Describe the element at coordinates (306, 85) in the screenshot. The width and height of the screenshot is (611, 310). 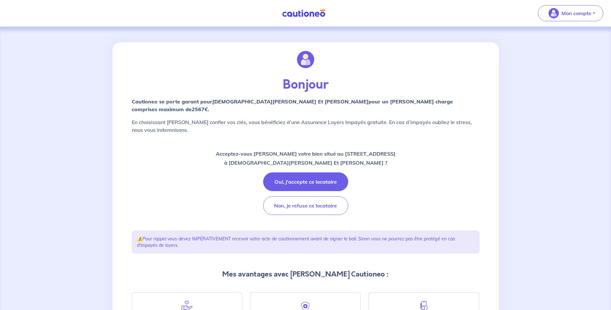
I see `p: Bonjour` at that location.